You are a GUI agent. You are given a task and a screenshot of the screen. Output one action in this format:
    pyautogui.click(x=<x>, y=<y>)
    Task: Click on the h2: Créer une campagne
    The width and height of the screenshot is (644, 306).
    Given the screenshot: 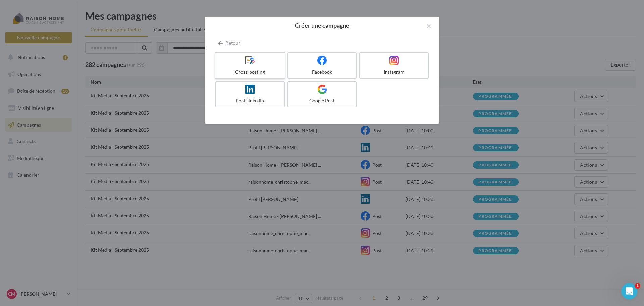 What is the action you would take?
    pyautogui.click(x=322, y=25)
    